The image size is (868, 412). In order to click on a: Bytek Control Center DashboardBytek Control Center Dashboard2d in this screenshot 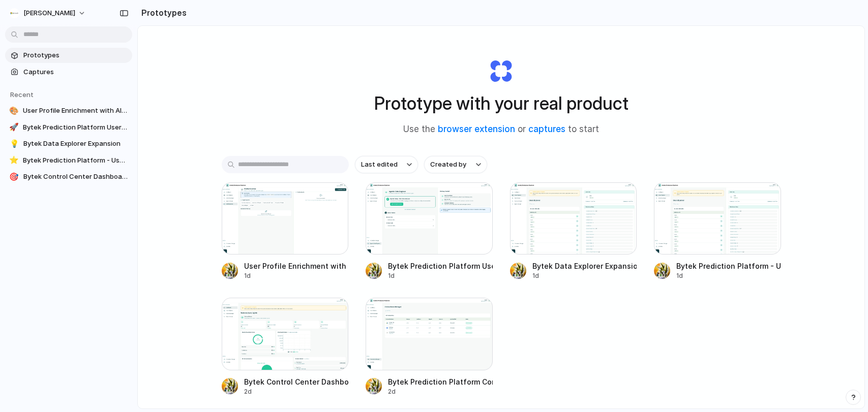, I will do `click(285, 347)`.